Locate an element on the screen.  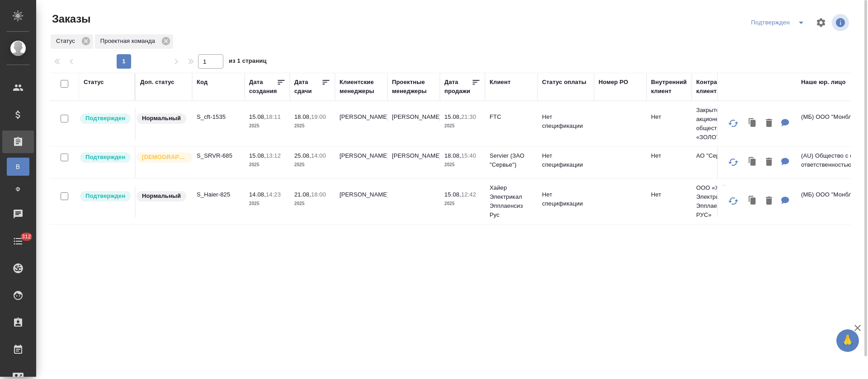
p: 21.08, is located at coordinates (302, 194).